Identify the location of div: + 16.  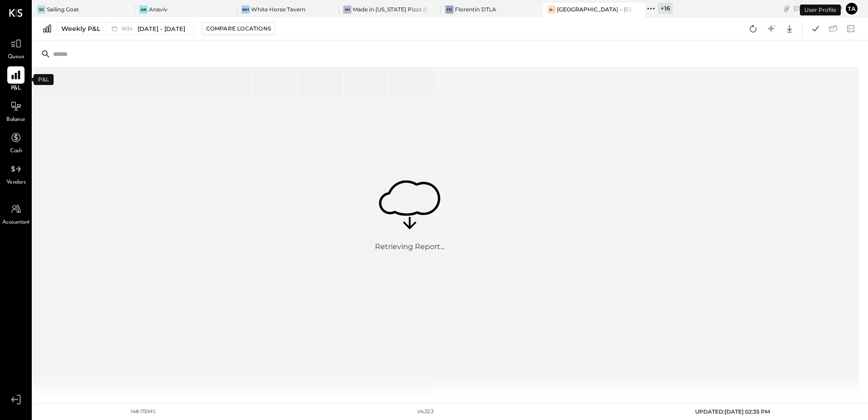
(665, 8).